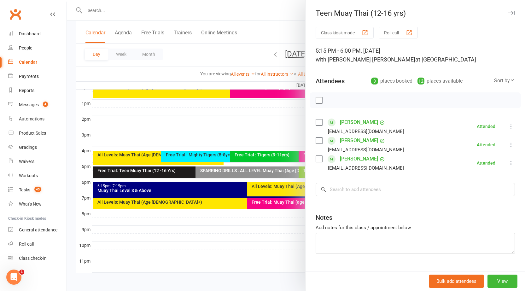 This screenshot has height=291, width=525. I want to click on a: Gradings, so click(37, 147).